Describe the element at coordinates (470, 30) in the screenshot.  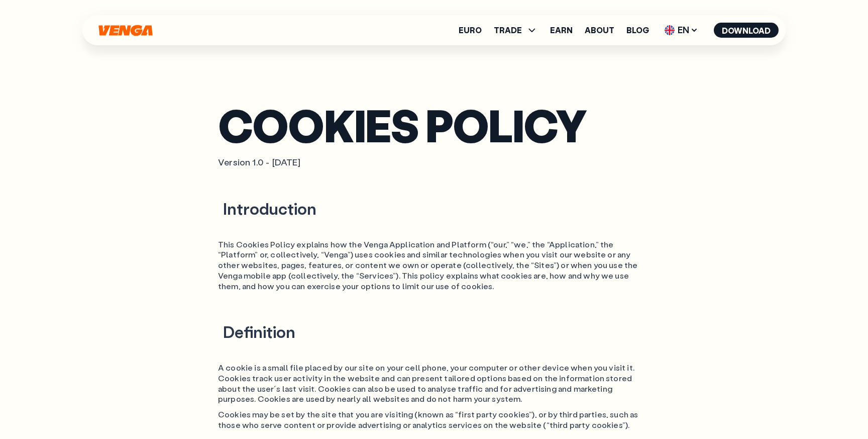
I see `a: Euro` at that location.